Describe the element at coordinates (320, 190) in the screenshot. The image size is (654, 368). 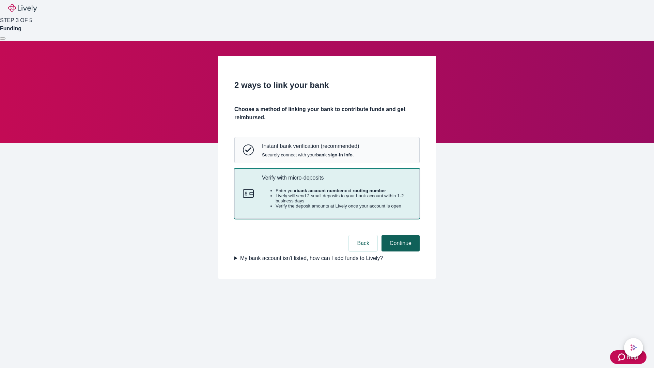
I see `strong: bank account number` at that location.